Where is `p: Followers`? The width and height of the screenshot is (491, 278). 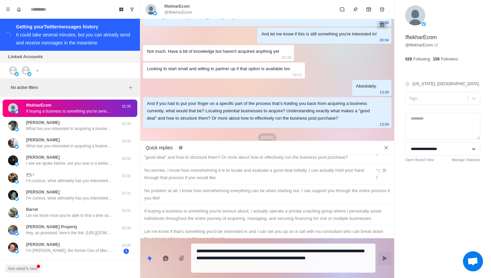
p: Followers is located at coordinates (449, 59).